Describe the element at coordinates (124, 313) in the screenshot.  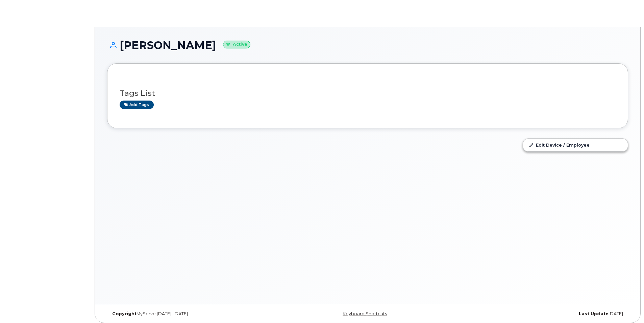
I see `strong: Copyright` at that location.